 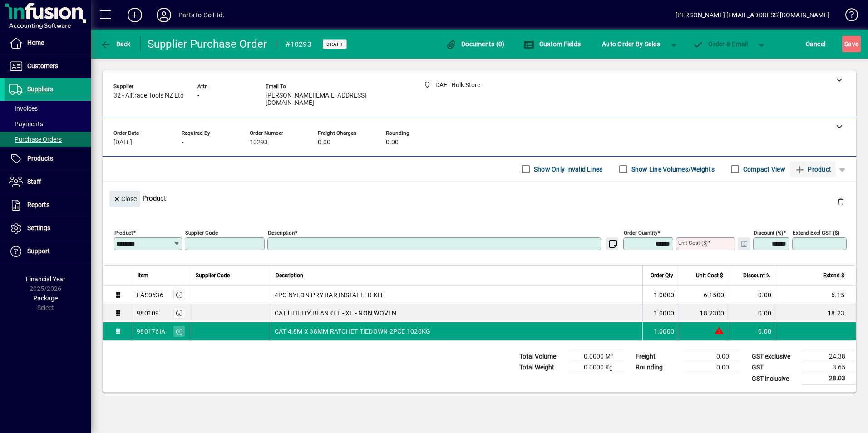 What do you see at coordinates (841, 201) in the screenshot?
I see `button: Delete` at bounding box center [841, 201].